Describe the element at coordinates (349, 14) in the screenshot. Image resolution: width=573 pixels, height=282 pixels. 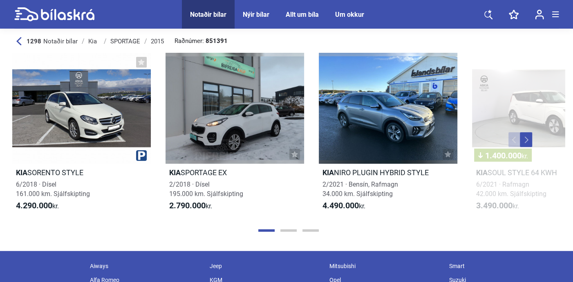
I see `a: Um okkur` at that location.